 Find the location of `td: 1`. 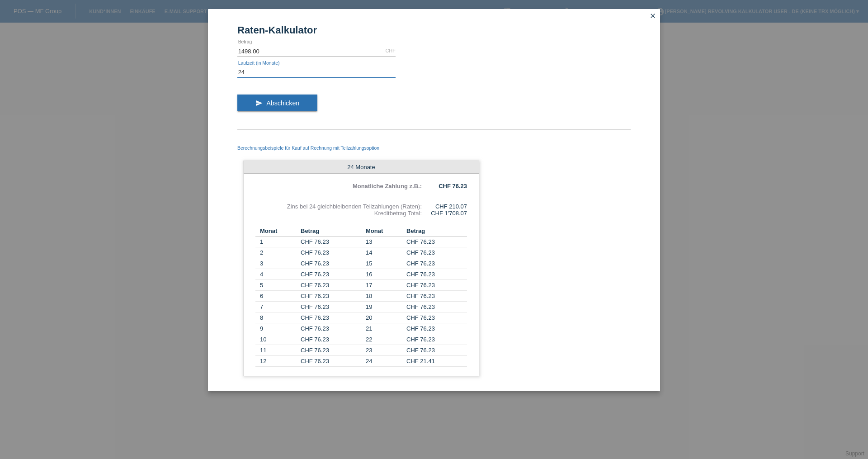

td: 1 is located at coordinates (278, 242).